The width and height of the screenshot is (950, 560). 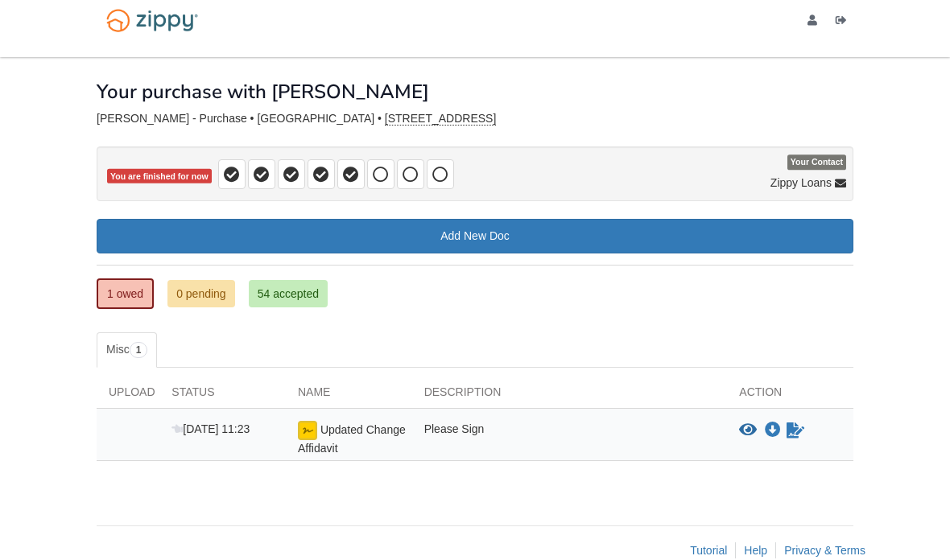 I want to click on span: You are finished for now, so click(x=159, y=176).